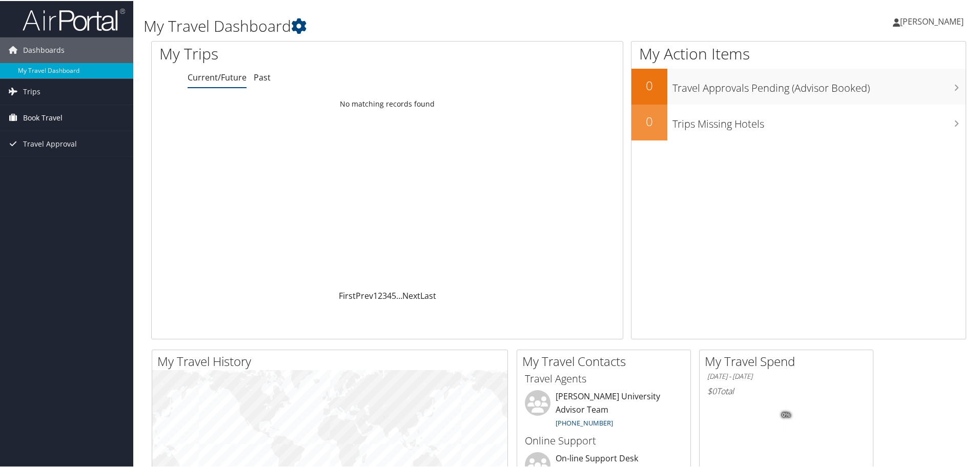 Image resolution: width=980 pixels, height=467 pixels. Describe the element at coordinates (44, 49) in the screenshot. I see `span: Dashboards` at that location.